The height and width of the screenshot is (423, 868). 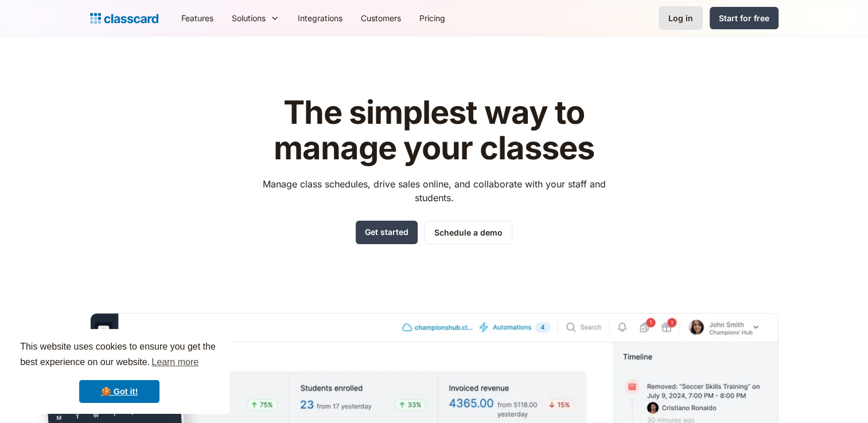 I want to click on a: Pricing, so click(x=432, y=18).